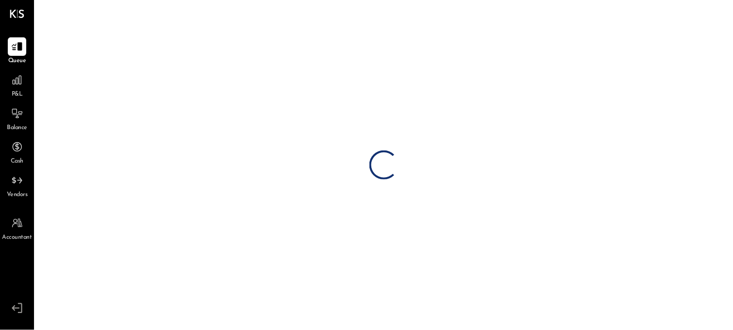 Image resolution: width=733 pixels, height=330 pixels. Describe the element at coordinates (17, 61) in the screenshot. I see `span: Queue` at that location.